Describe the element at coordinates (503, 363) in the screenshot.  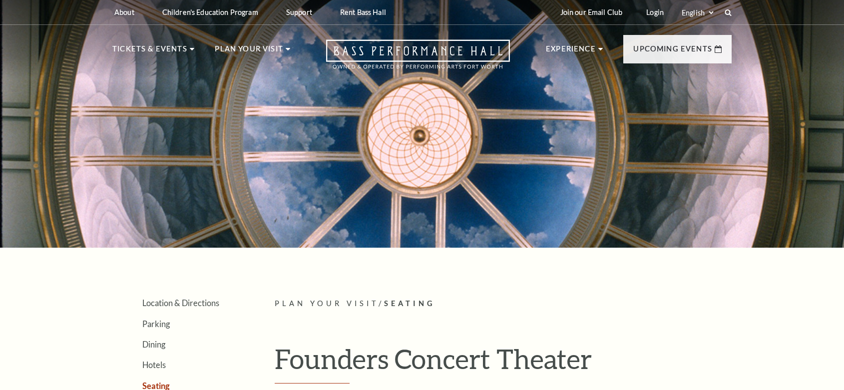
I see `h1: Founders Concert Theater` at that location.